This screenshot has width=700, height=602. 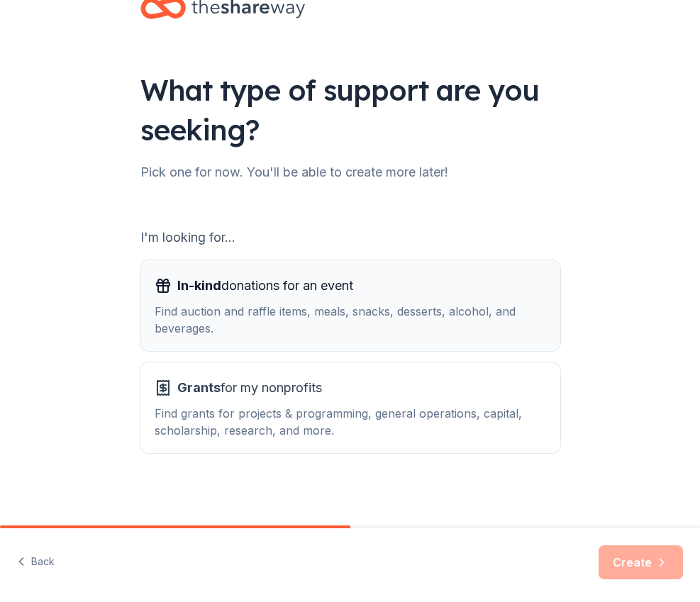 I want to click on span: Grants, so click(x=199, y=387).